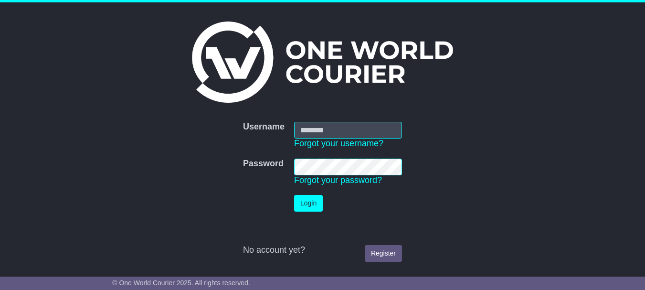  Describe the element at coordinates (383, 253) in the screenshot. I see `a: Register` at that location.